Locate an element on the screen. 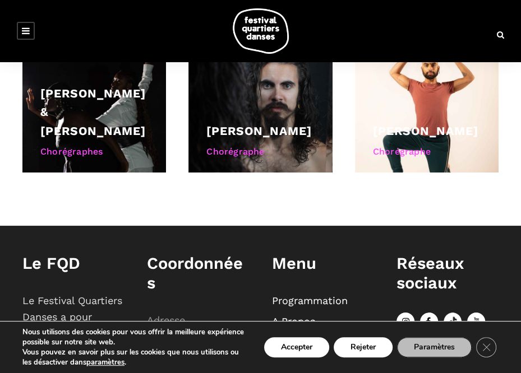 Image resolution: width=521 pixels, height=373 pixels. a: Programmation is located at coordinates (309, 300).